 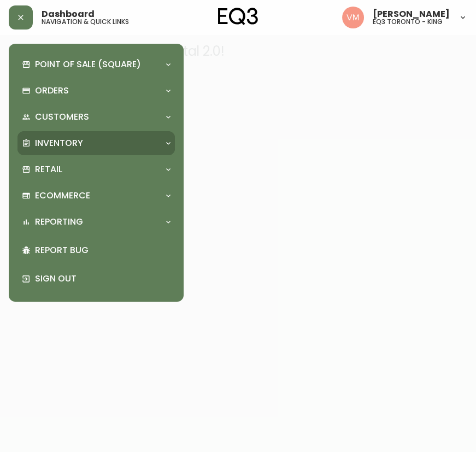 I want to click on div: Customers, so click(x=96, y=117).